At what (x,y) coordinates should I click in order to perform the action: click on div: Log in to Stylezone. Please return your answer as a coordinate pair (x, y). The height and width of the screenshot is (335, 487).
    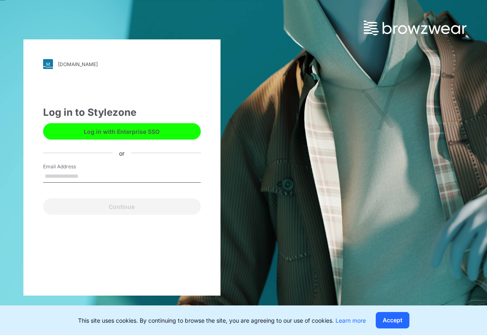
    Looking at the image, I should click on (122, 113).